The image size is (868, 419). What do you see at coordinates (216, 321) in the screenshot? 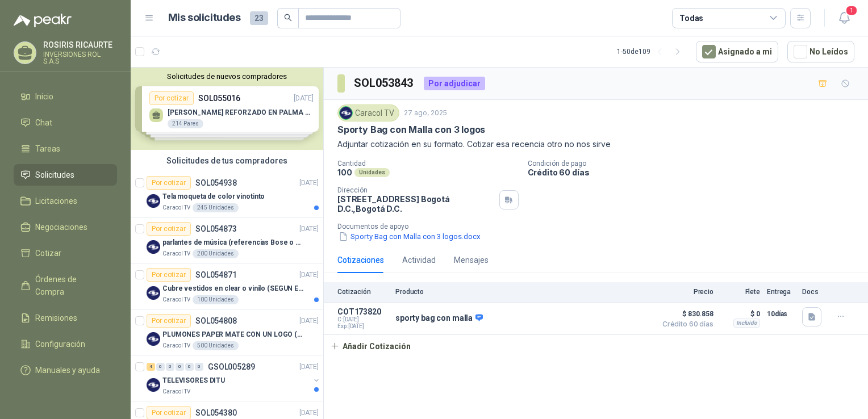
I see `p: SOL054808` at bounding box center [216, 321].